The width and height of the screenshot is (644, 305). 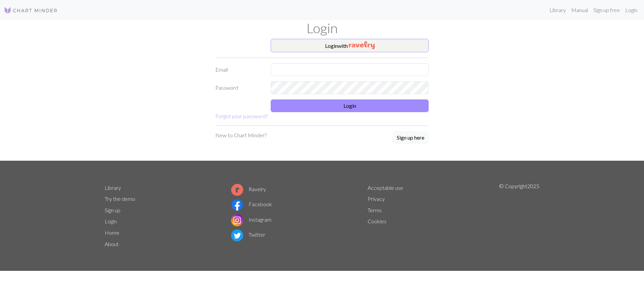 I want to click on a: Manual, so click(x=580, y=10).